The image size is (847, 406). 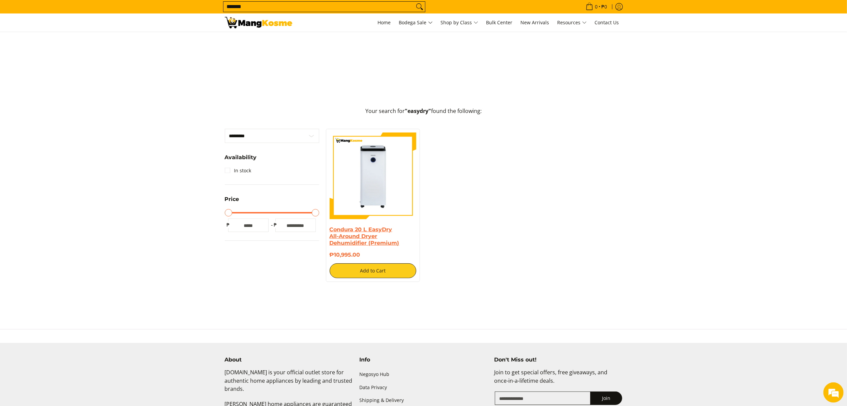 I want to click on a: New Arrivals, so click(x=535, y=23).